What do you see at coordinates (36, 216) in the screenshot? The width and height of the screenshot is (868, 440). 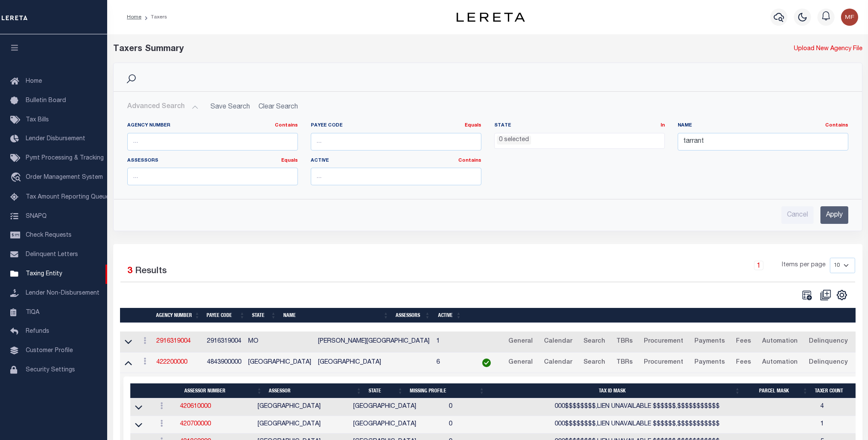 I see `span: SNAPQ` at bounding box center [36, 216].